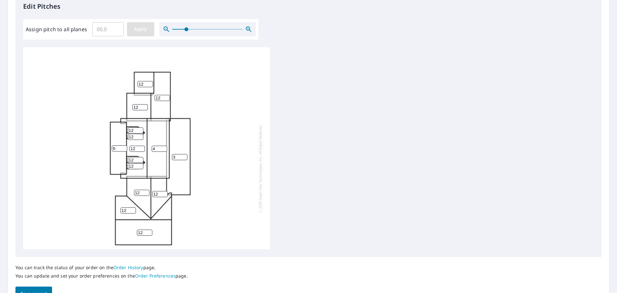 The width and height of the screenshot is (617, 293). Describe the element at coordinates (140, 29) in the screenshot. I see `span: Apply` at that location.